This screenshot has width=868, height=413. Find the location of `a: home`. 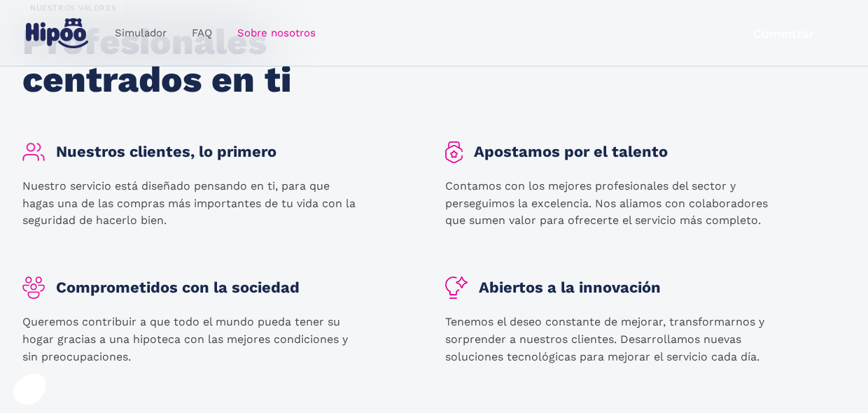

a: home is located at coordinates (57, 33).